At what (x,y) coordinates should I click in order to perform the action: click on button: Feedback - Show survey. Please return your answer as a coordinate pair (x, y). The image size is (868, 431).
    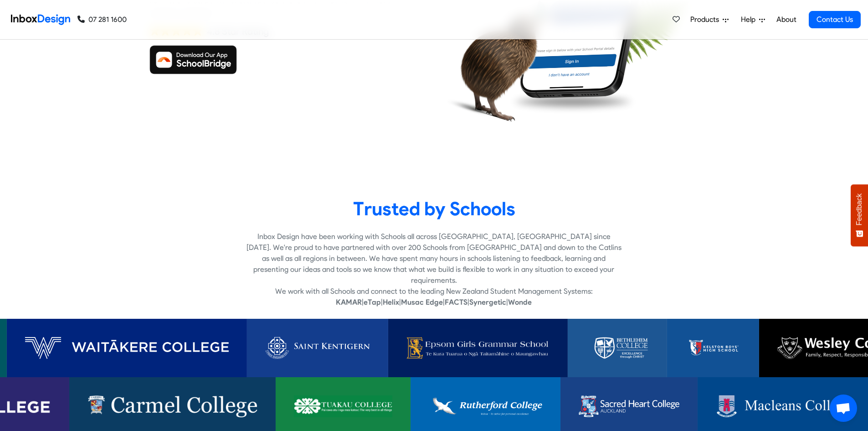
    Looking at the image, I should click on (859, 215).